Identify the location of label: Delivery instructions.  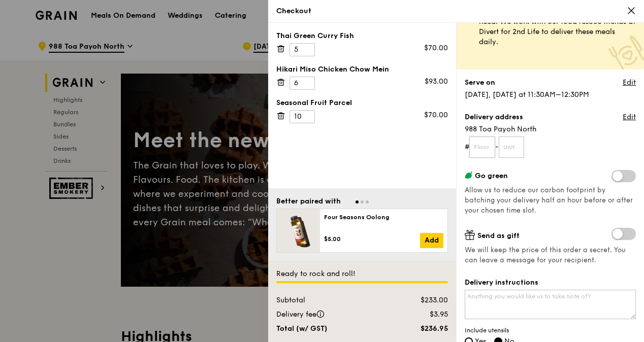
(550, 283).